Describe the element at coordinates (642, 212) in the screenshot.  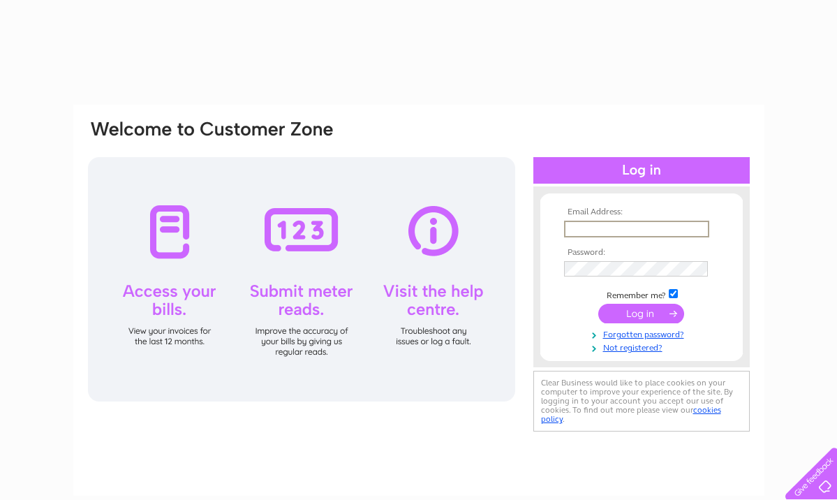
I see `th: Email Address:` at that location.